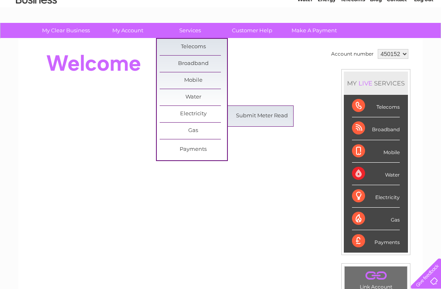 The height and width of the screenshot is (289, 441). Describe the element at coordinates (376, 151) in the screenshot. I see `div: Mobile` at that location.